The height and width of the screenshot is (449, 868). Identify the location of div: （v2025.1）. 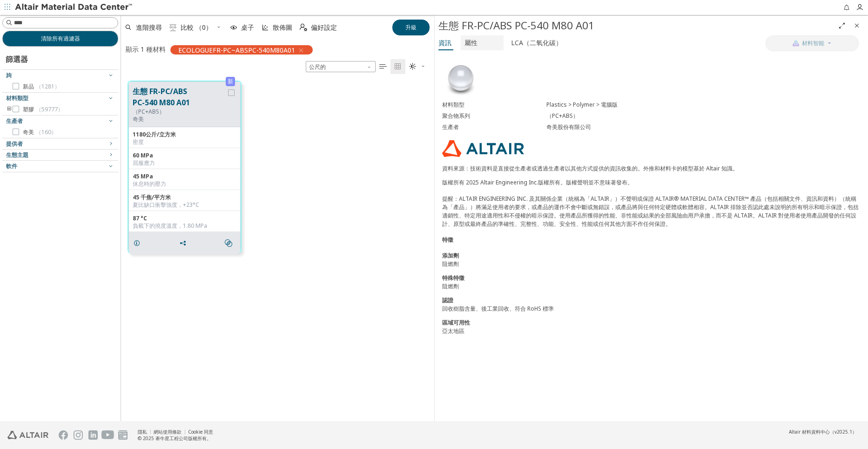
(823, 431).